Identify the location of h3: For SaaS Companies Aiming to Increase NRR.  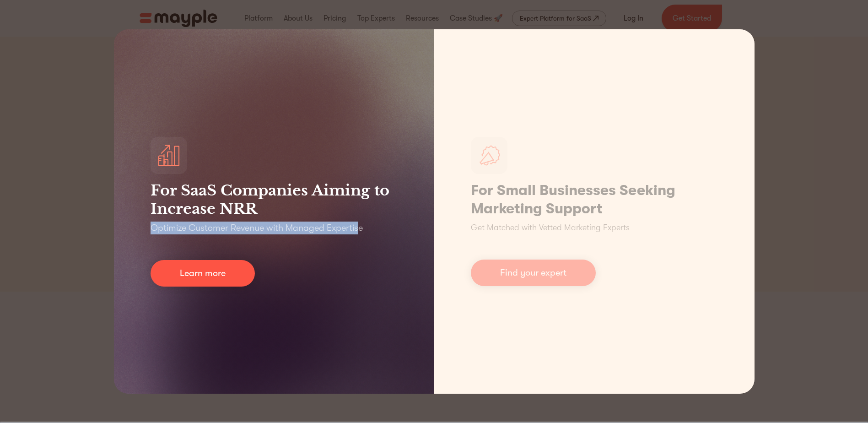
(274, 199).